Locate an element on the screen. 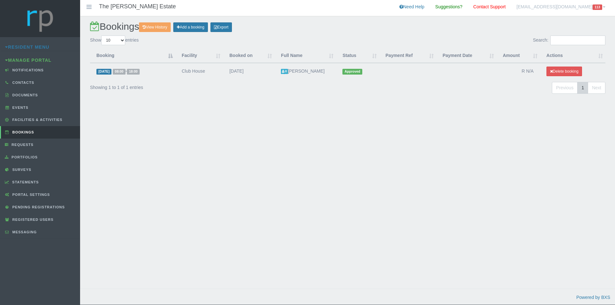 The width and height of the screenshot is (615, 305). span: Portal Settings is located at coordinates (30, 195).